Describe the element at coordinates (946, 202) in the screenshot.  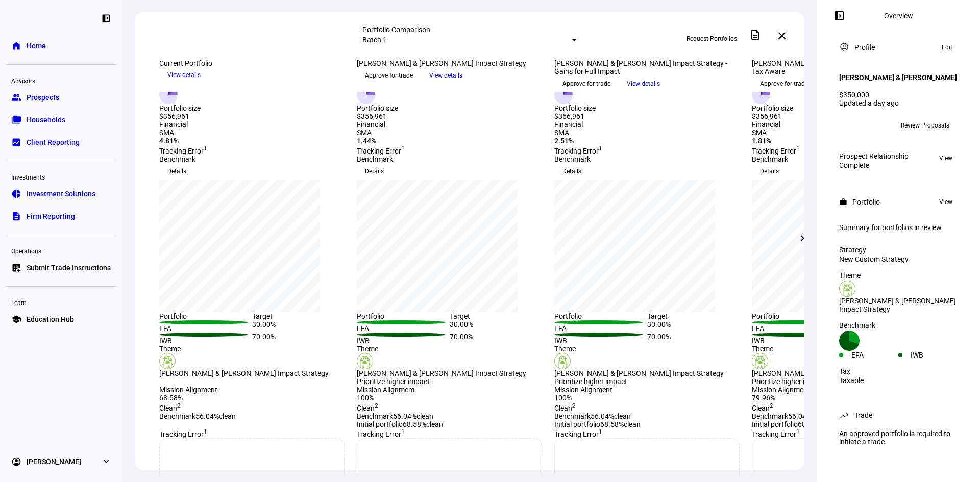
I see `span: View` at that location.